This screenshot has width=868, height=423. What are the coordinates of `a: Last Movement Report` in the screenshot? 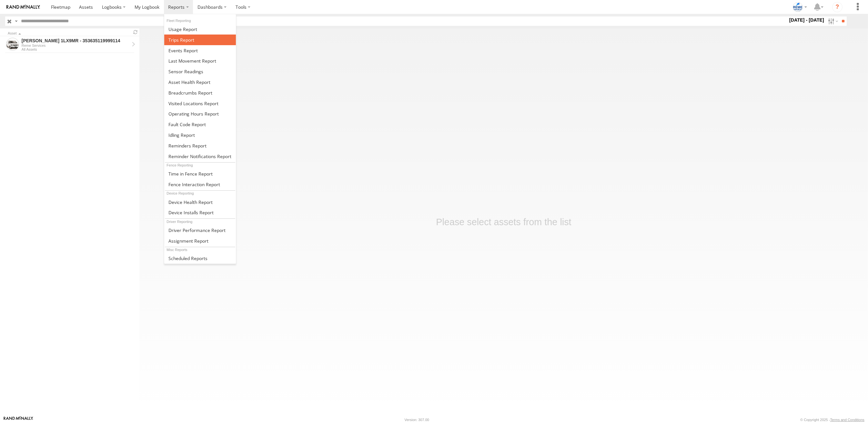 It's located at (200, 61).